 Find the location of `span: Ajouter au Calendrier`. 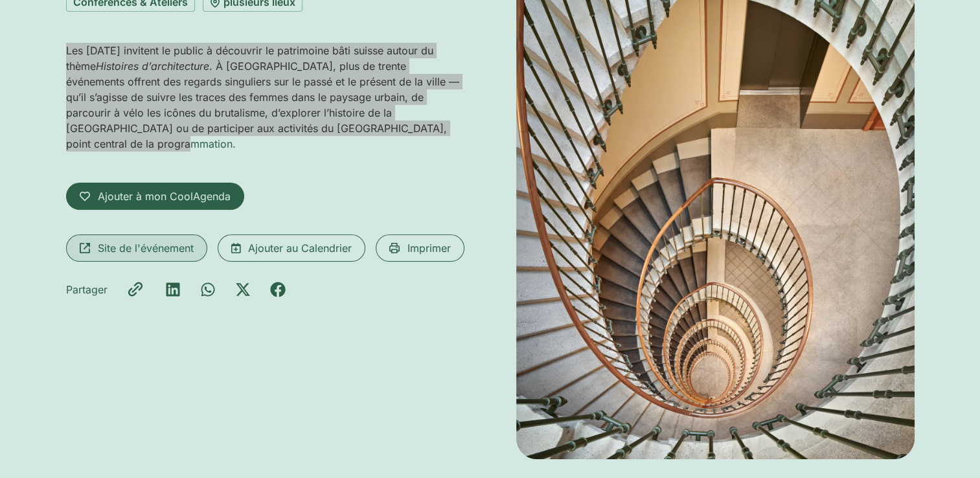

span: Ajouter au Calendrier is located at coordinates (300, 248).